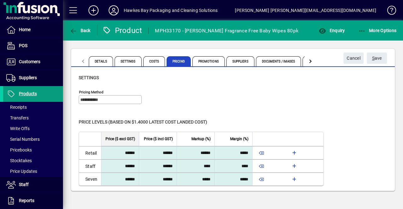  Describe the element at coordinates (19, 150) in the screenshot. I see `span: Pricebooks` at that location.